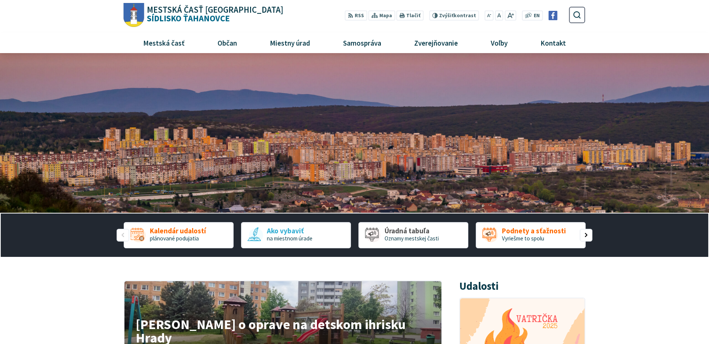 Image resolution: width=709 pixels, height=344 pixels. What do you see at coordinates (362, 43) in the screenshot?
I see `a: Samospráva` at bounding box center [362, 43].